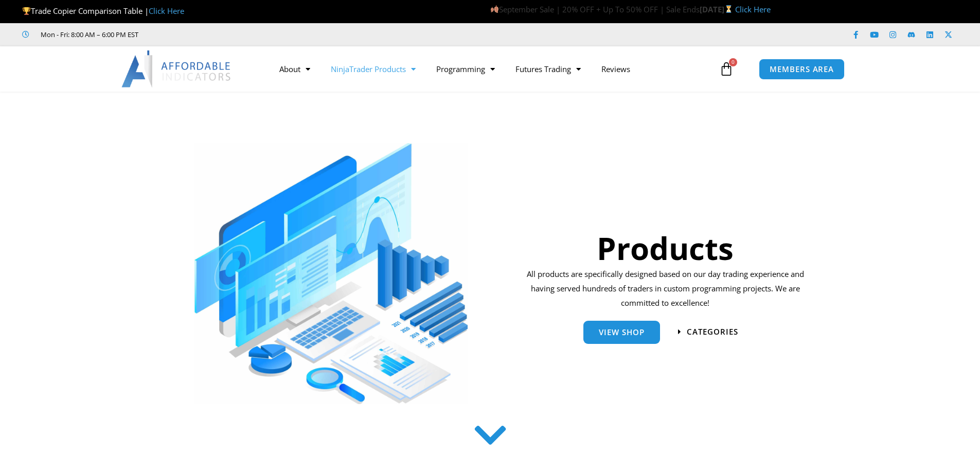 The image size is (980, 469). Describe the element at coordinates (733, 62) in the screenshot. I see `span: 0` at that location.